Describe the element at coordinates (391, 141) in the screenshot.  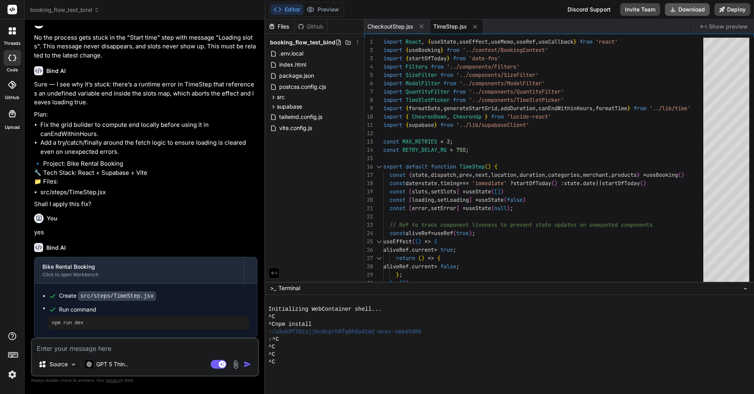
I see `span: const` at that location.